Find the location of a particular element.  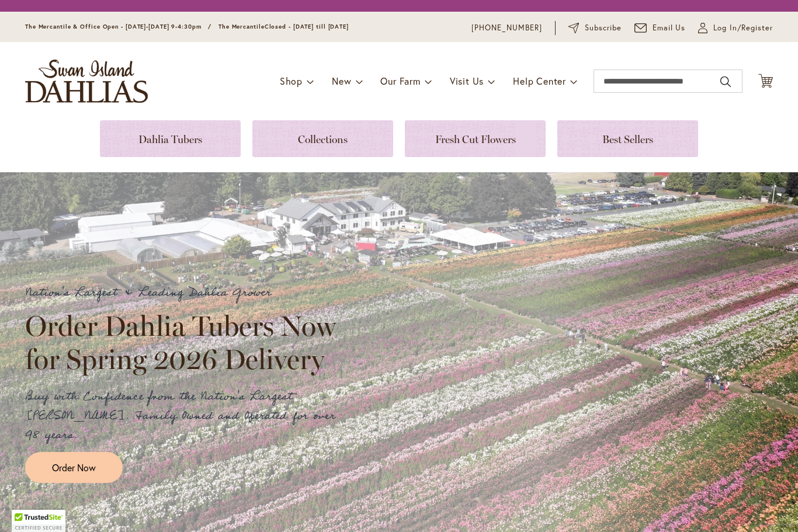

a: store logo is located at coordinates (86, 82).